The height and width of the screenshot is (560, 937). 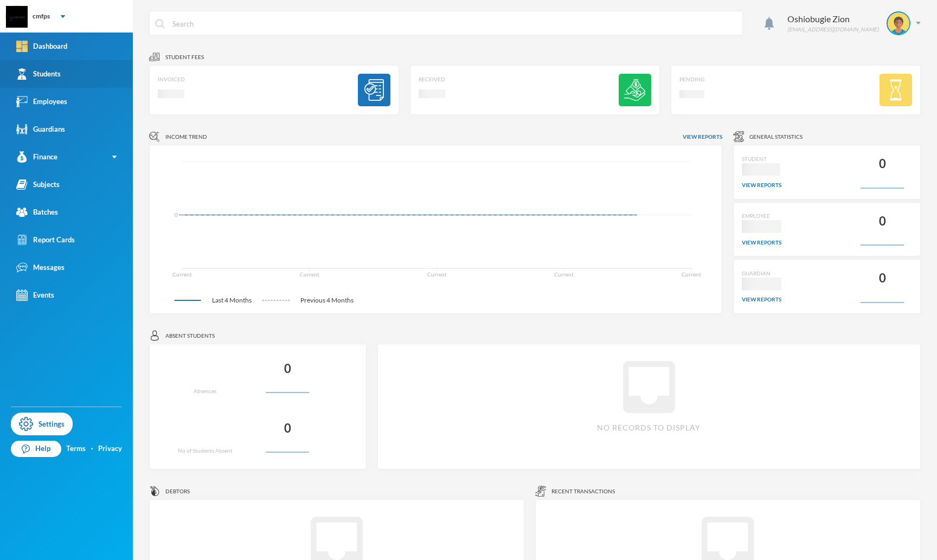 What do you see at coordinates (186, 137) in the screenshot?
I see `span: Income Trend` at bounding box center [186, 137].